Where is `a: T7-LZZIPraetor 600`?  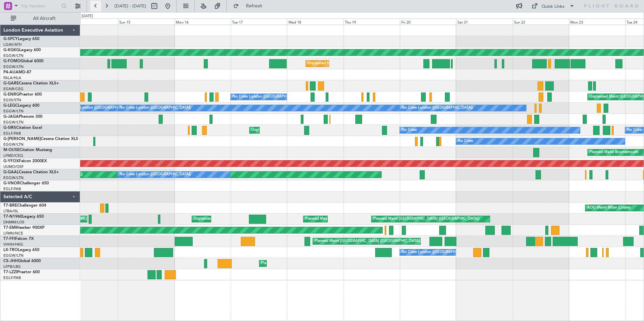 a: T7-LZZIPraetor 600 is located at coordinates (22, 272).